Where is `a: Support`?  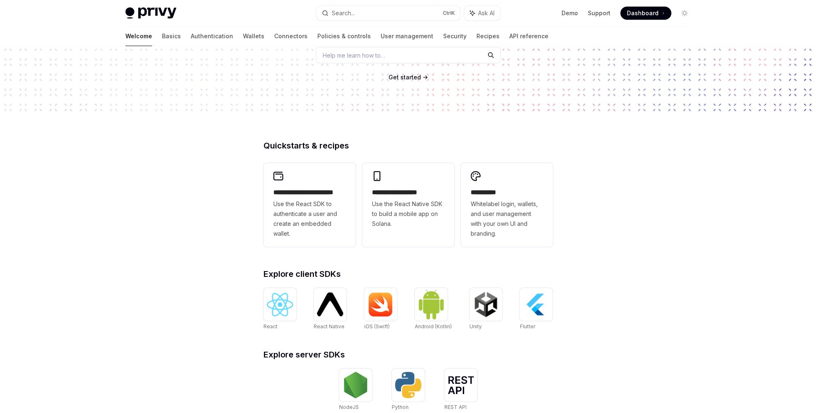
a: Support is located at coordinates (599, 13).